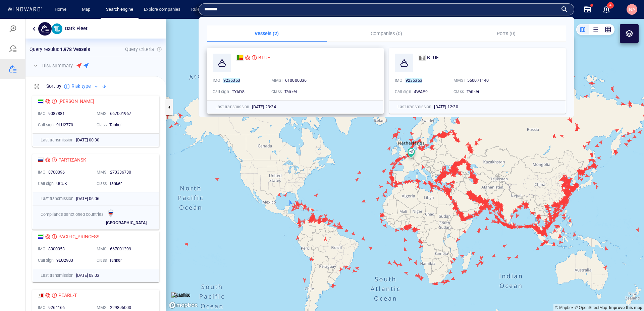 This screenshot has width=644, height=311. I want to click on a: Home, so click(61, 9).